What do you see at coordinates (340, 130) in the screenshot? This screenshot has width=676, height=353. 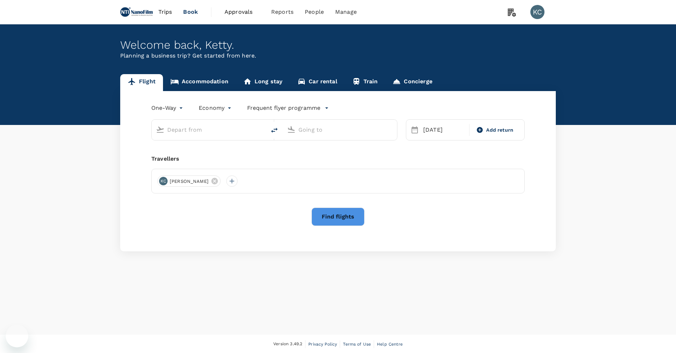 I see `input: Going to` at bounding box center [340, 130].